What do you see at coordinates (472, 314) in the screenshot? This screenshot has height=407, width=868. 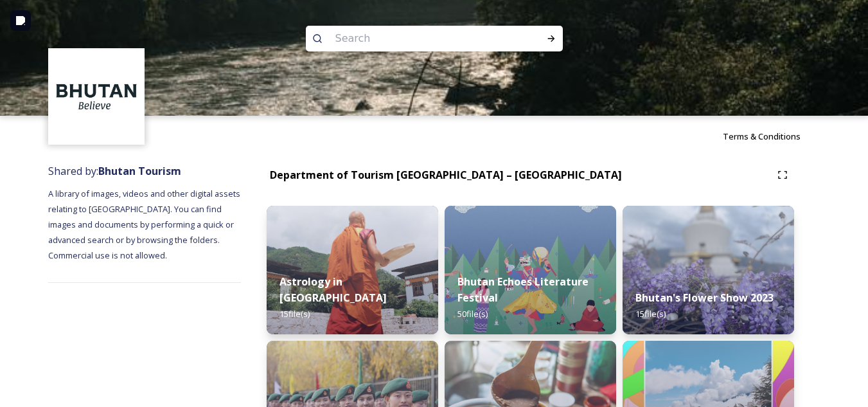 I see `span: 50 file(s)` at bounding box center [472, 314].